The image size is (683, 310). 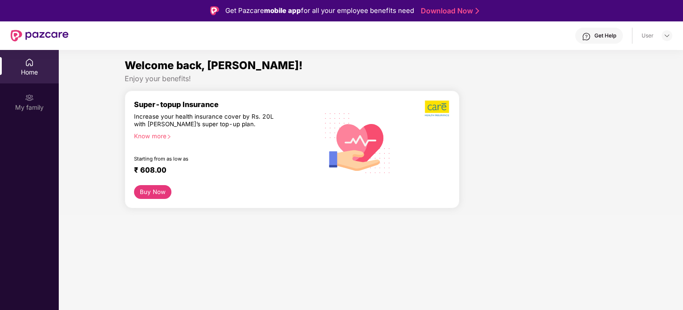 What do you see at coordinates (667, 36) in the screenshot?
I see `img: svg+xml;base64,PHN2ZyBpZD0iRHJvcGRvd24tMzJ4MzIiIHhtbG5zPSJodHRwOi8vd3d3LnczLm9yZy8yMDAwL3N2ZyIgd2...` at bounding box center [667, 36].